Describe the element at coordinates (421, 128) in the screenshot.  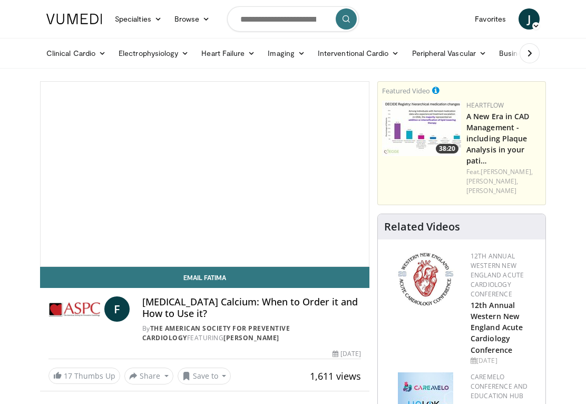
I see `img: 738d0e2d-290f-4d89-8861-908fb8b721dc.150x105_q85_crop-smart_upscale.jpg` at that location.